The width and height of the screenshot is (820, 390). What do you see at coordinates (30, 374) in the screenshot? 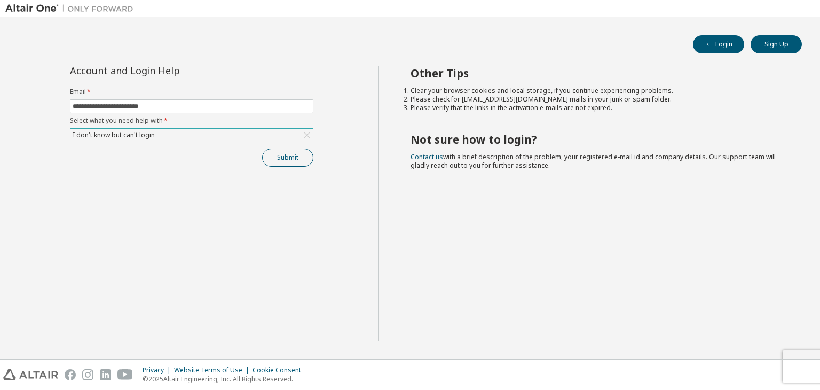
I see `img: altair_logo.svg` at bounding box center [30, 374].